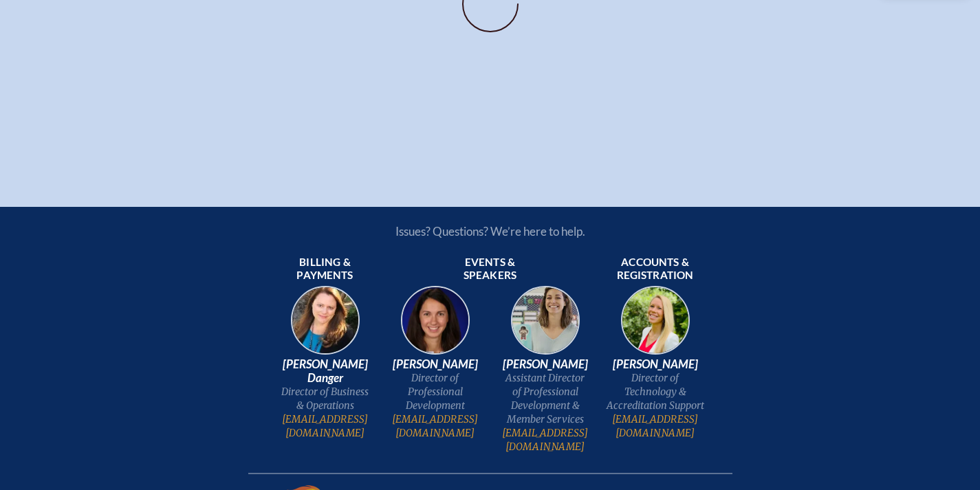  I want to click on span: Events & speakers, so click(490, 270).